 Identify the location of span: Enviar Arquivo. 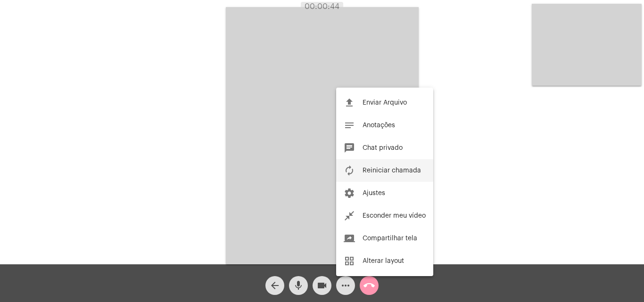
(384, 102).